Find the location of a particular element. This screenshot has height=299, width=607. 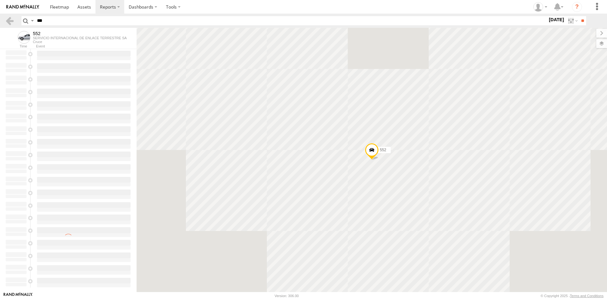

div: DAVID ARRIETA is located at coordinates (541, 7).